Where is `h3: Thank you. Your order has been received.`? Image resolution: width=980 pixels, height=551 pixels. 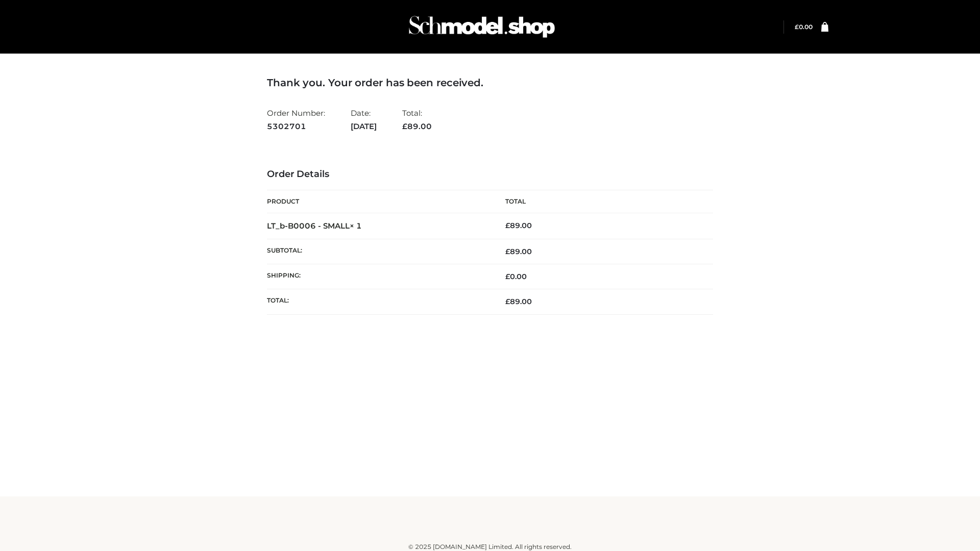
h3: Thank you. Your order has been received. is located at coordinates (490, 82).